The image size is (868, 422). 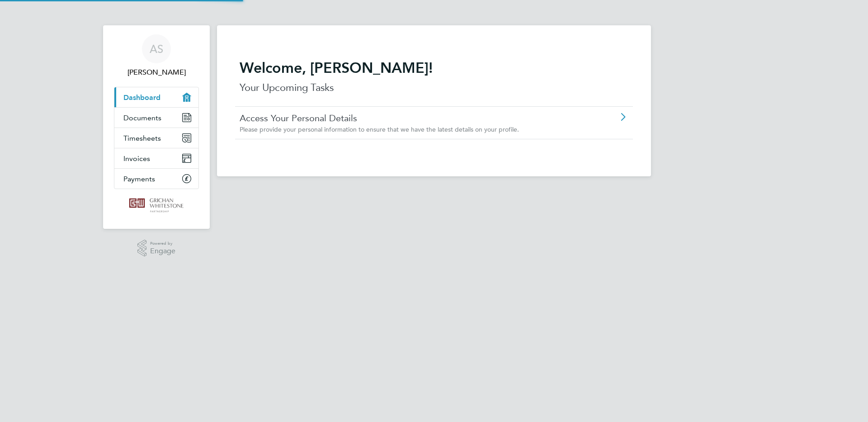 I want to click on a: Dashboard, so click(x=156, y=97).